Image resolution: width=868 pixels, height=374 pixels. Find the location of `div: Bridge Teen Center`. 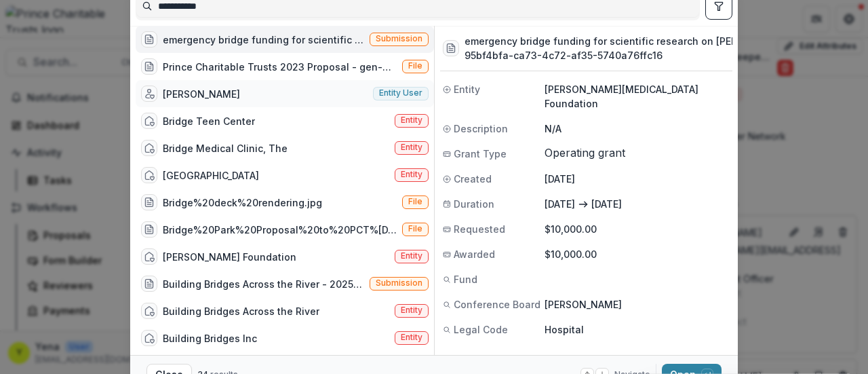

div: Bridge Teen Center is located at coordinates (209, 121).